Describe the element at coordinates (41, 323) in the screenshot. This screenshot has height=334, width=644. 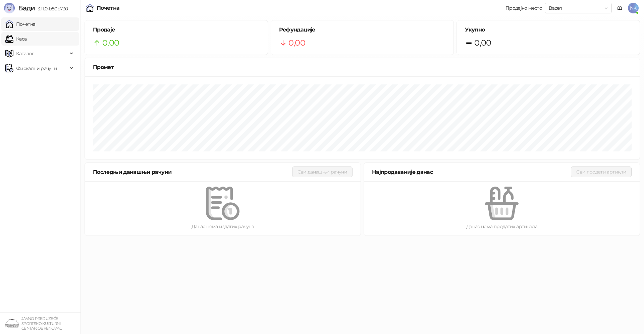
I see `small: JAVNO PREDUZEĆE SPORTSKO KULTURNI CENTAR, OBRENOVAC` at that location.